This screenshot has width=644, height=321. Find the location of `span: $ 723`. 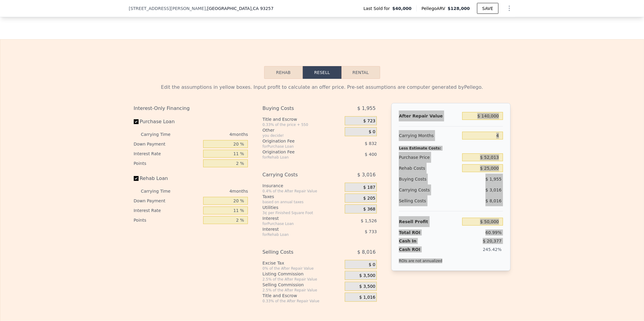

span: $ 723 is located at coordinates (369, 121).